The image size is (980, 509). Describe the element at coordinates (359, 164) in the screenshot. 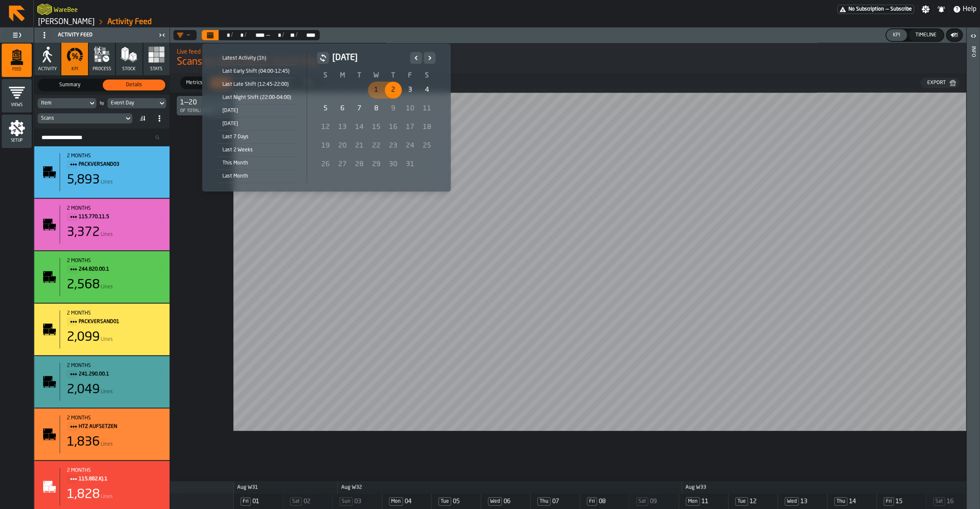

I see `div: Tuesday, October 28, 2025` at that location.